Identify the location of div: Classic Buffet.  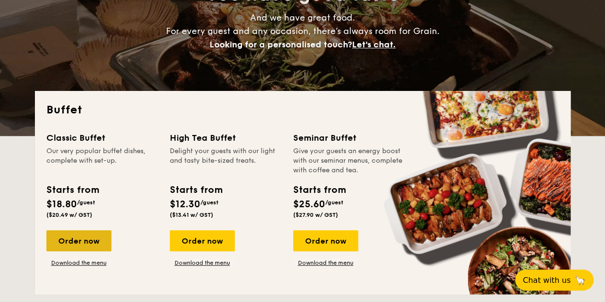
(102, 138).